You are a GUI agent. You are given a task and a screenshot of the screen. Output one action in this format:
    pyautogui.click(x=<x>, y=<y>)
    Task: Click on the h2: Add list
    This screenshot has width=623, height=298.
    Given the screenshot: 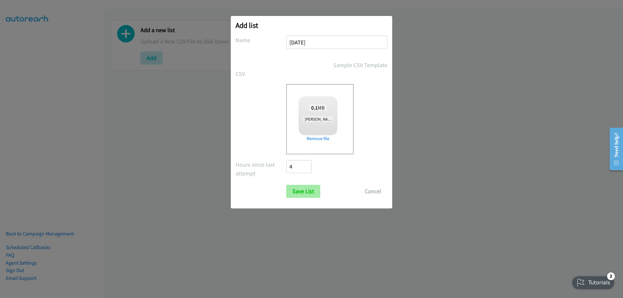 What is the action you would take?
    pyautogui.click(x=312, y=25)
    